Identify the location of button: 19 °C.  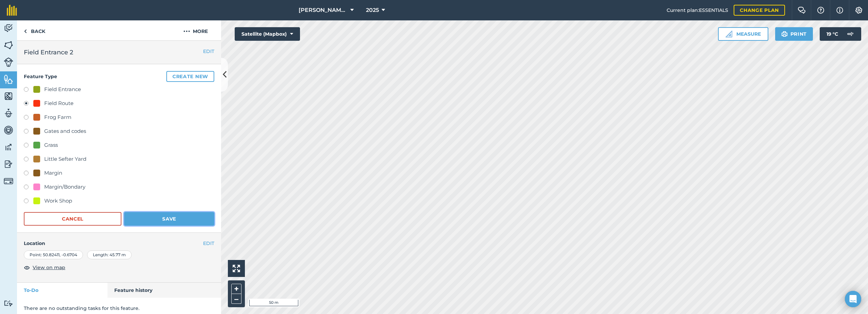
(840, 34).